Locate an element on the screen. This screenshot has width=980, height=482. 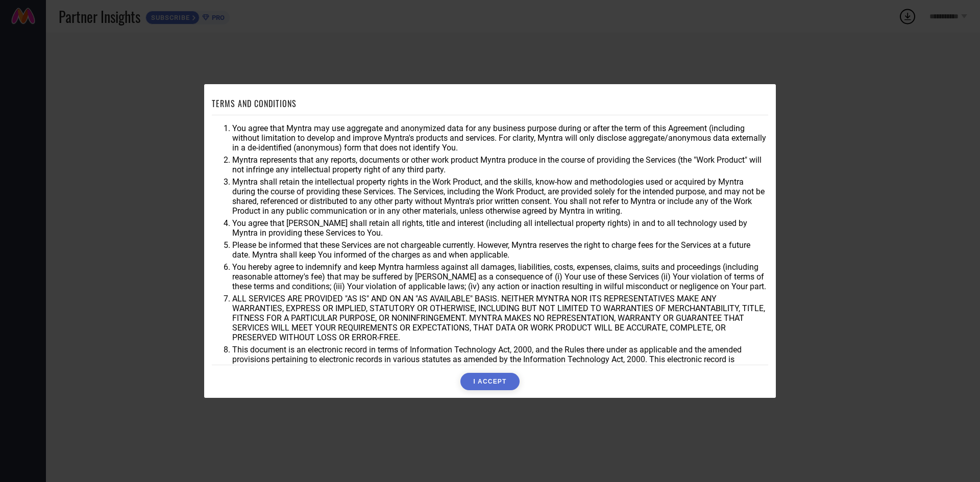
button: I ACCEPT is located at coordinates (489, 381).